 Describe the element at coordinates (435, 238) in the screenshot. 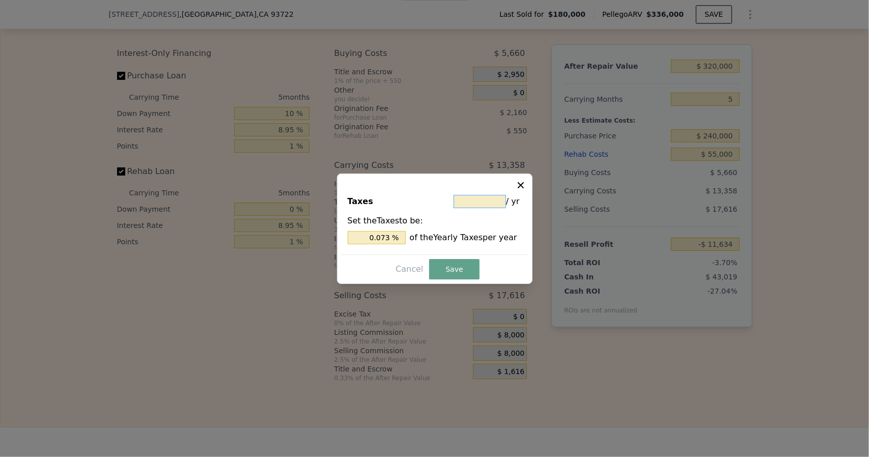

I see `div: of the Yearly Taxes` at that location.